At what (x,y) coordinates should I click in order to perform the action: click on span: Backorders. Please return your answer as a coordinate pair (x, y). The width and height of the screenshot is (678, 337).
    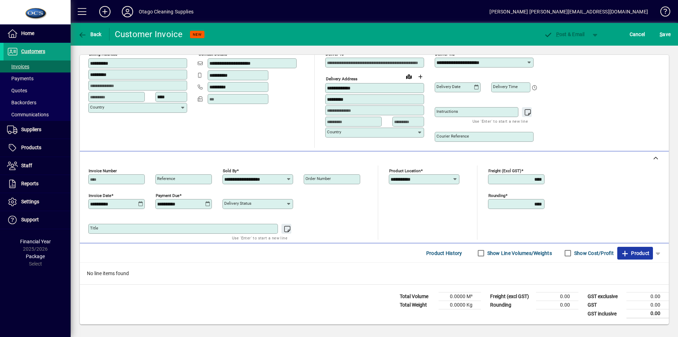
    Looking at the image, I should click on (22, 102).